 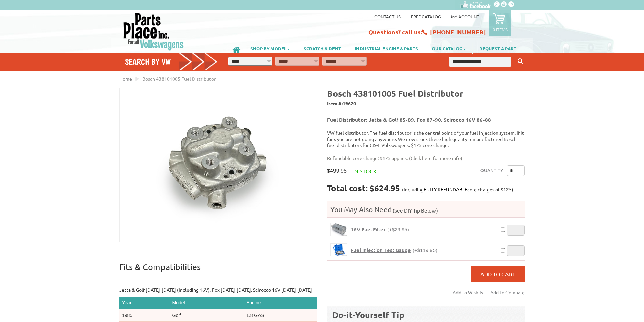 I want to click on span: Fuel Injection Test Gauge, so click(x=381, y=250).